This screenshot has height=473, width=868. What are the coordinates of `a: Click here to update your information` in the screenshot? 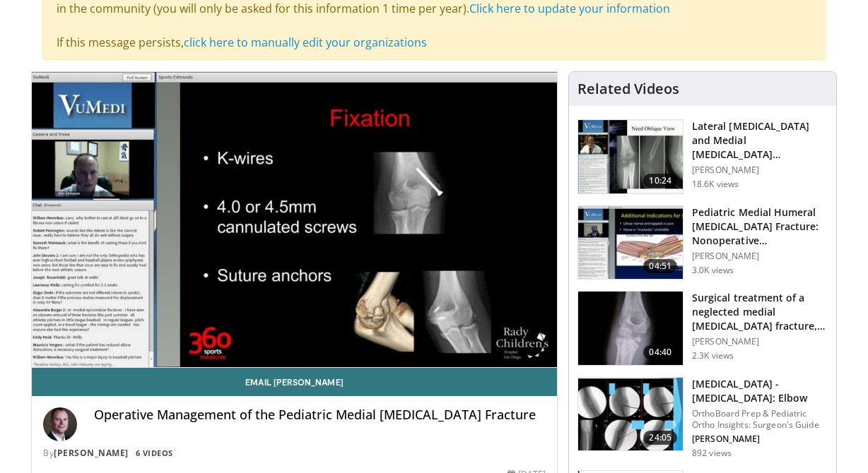 It's located at (570, 8).